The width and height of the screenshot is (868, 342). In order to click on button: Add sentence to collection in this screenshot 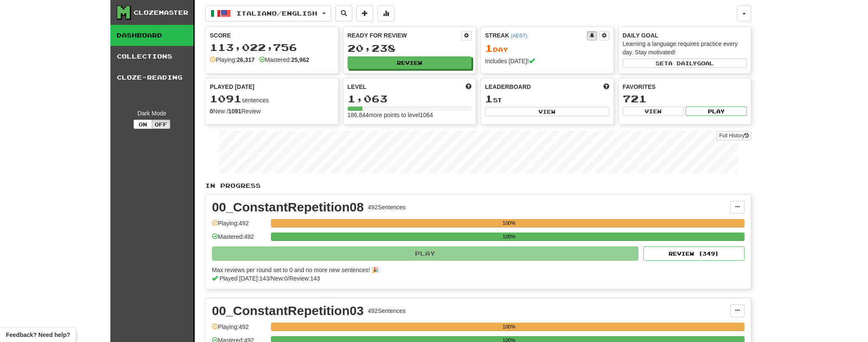, I will do `click(365, 13)`.